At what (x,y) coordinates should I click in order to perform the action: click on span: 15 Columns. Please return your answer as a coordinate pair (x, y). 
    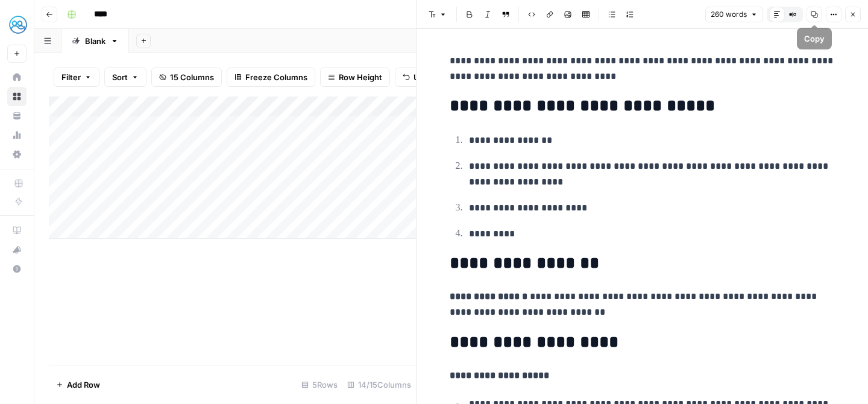
    Looking at the image, I should click on (192, 77).